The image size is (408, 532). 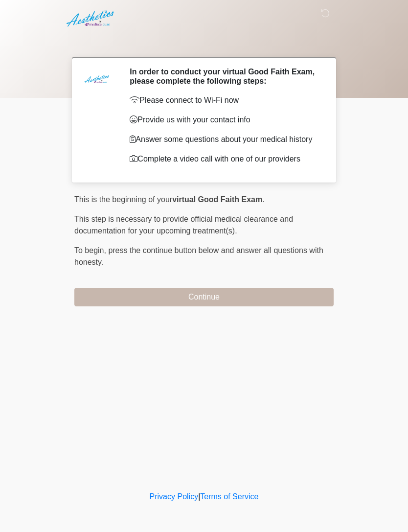 What do you see at coordinates (224, 140) in the screenshot?
I see `p: Answer some questions about your medical history` at bounding box center [224, 140].